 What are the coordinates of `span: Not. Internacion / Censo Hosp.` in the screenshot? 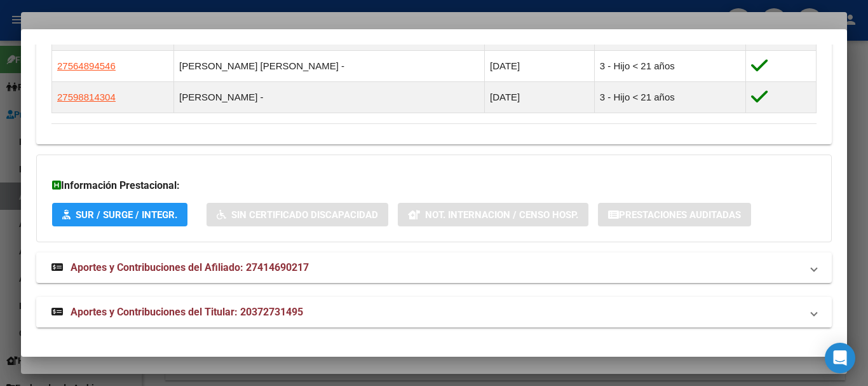 It's located at (502, 215).